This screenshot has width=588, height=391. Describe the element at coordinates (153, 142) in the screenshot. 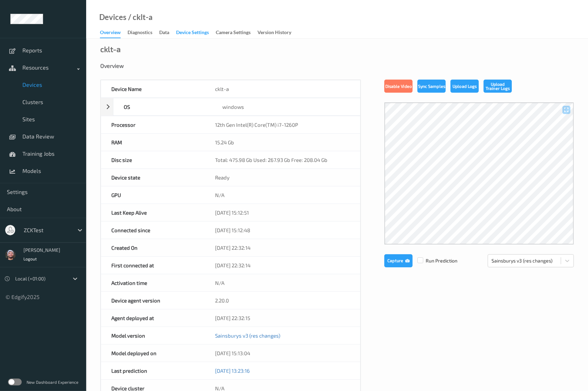

I see `div: RAM` at that location.